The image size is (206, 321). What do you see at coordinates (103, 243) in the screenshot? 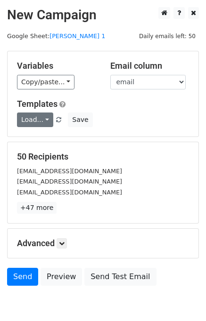
I see `h5: Advanced` at bounding box center [103, 243].